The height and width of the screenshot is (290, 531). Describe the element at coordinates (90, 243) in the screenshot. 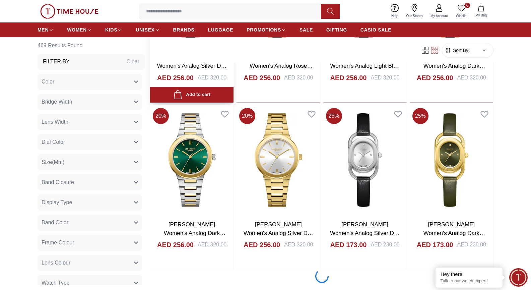

I see `button: Frame Colour` at that location.